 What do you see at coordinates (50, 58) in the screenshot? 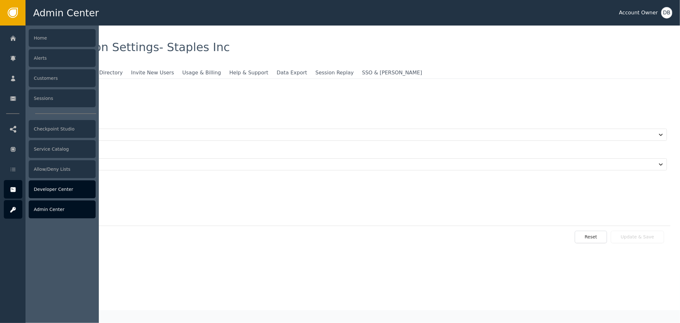
I see `a: Alerts` at bounding box center [50, 58].